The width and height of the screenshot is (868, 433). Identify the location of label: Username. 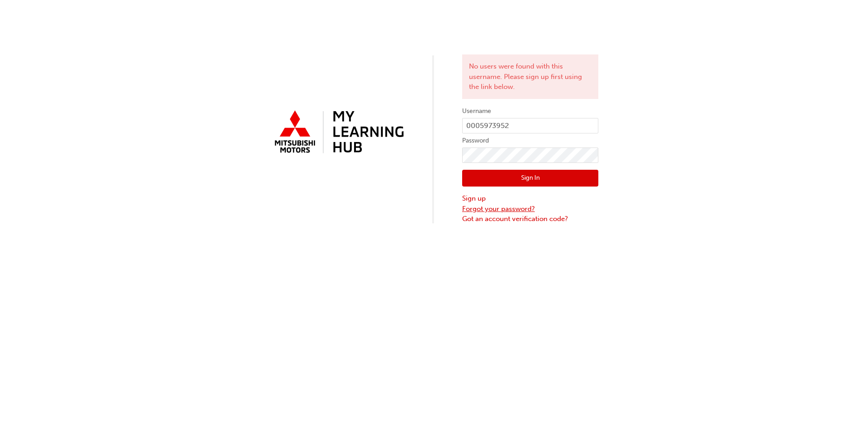
(530, 111).